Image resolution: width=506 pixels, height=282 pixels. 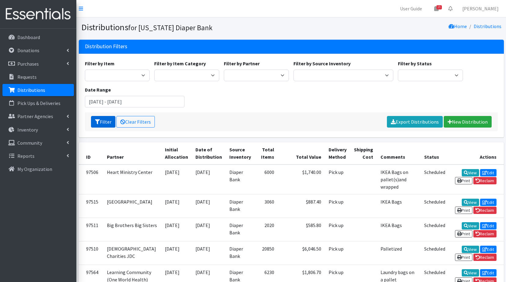 What do you see at coordinates (439, 7) in the screenshot?
I see `span: 15` at bounding box center [439, 7].